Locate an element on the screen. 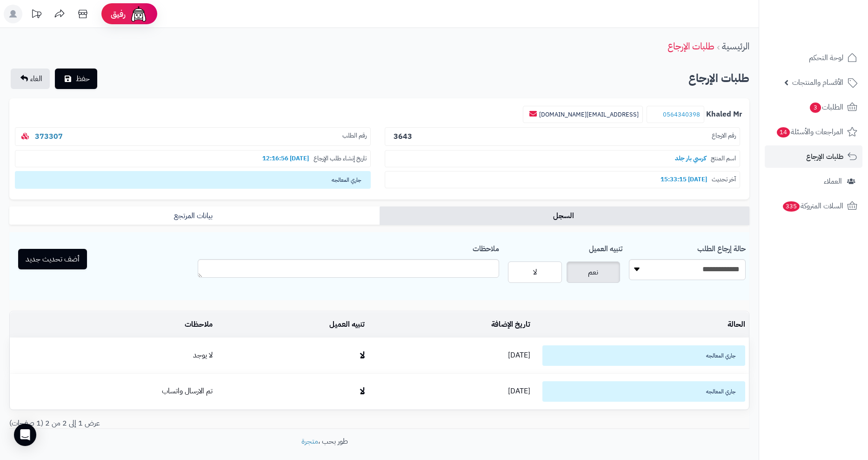  td: تم الارسال واتساب is located at coordinates (113, 392).